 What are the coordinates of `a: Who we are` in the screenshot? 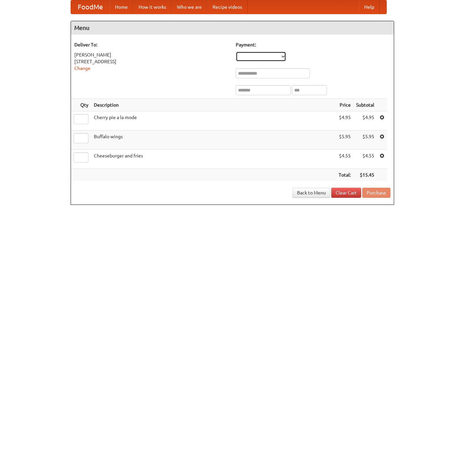 It's located at (189, 7).